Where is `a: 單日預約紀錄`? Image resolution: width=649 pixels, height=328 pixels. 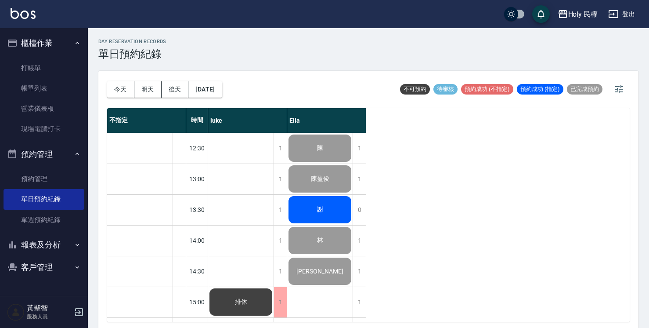 a: 單日預約紀錄 is located at coordinates (44, 199).